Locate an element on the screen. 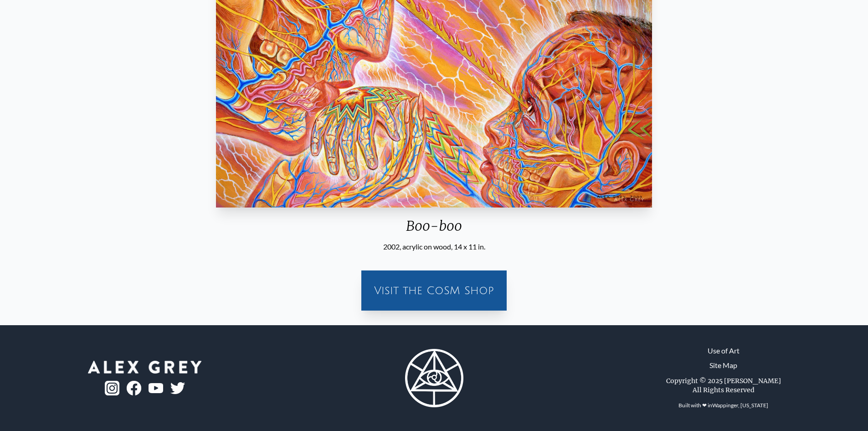 The image size is (868, 431). a: Site Map is located at coordinates (723, 365).